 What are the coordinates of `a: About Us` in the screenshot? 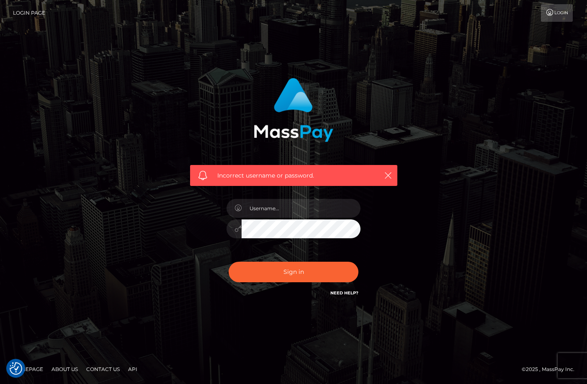 It's located at (65, 369).